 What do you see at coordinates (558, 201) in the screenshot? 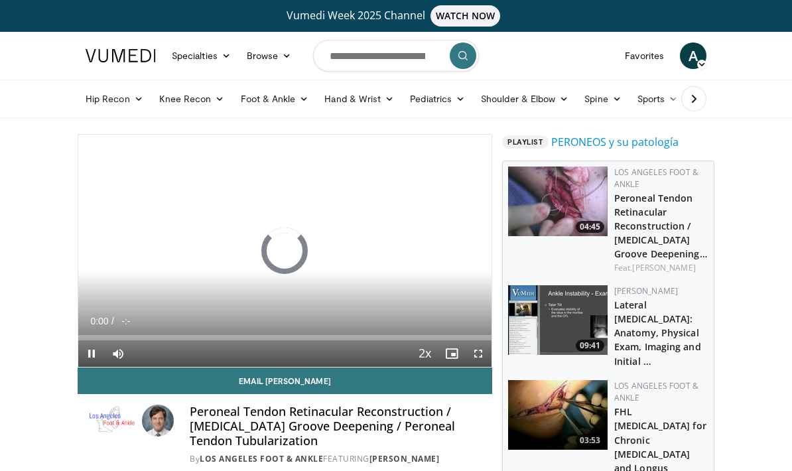
I see `a: 04:45` at bounding box center [558, 201].